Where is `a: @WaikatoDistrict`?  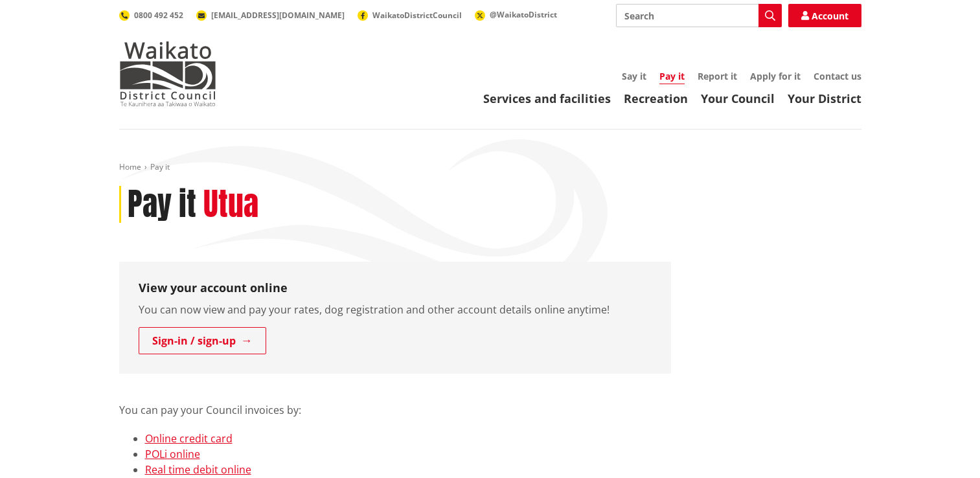 a: @WaikatoDistrict is located at coordinates (516, 15).